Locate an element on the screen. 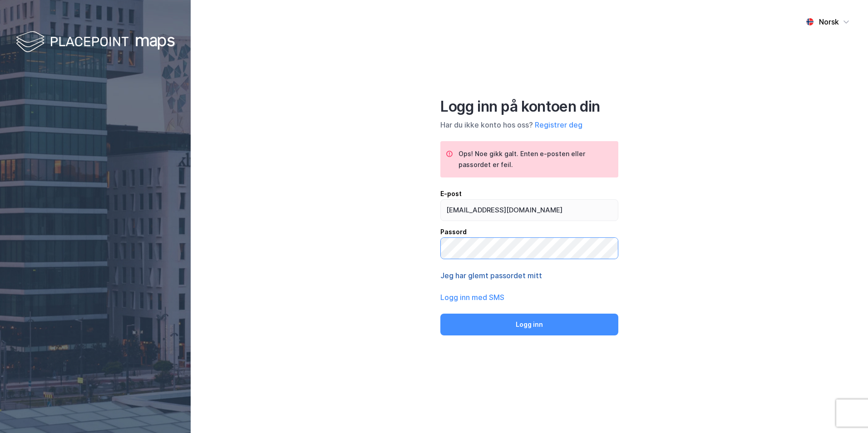 This screenshot has width=868, height=433. div: Passord is located at coordinates (530, 232).